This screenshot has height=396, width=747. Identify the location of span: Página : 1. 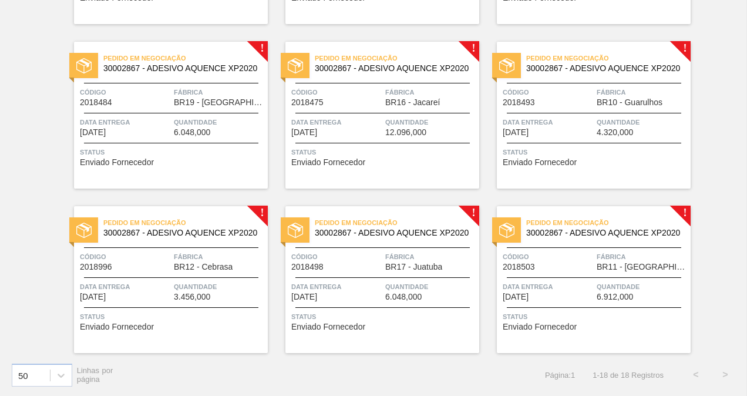
(560, 375).